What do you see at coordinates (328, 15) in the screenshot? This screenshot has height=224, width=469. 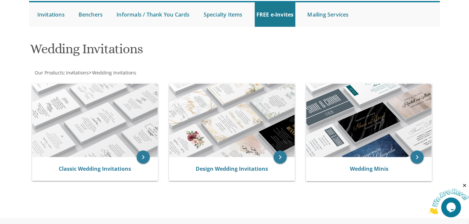 I see `a: Mailing Services` at bounding box center [328, 15].